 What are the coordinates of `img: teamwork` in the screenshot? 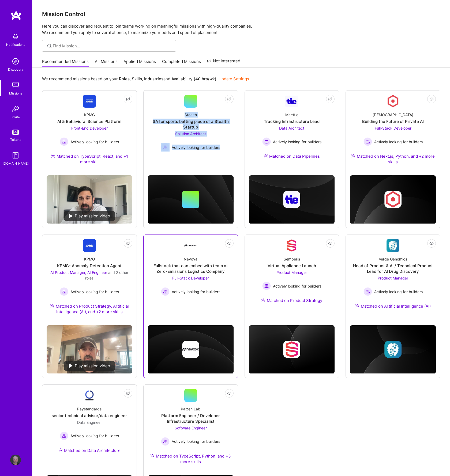 It's located at (15, 85).